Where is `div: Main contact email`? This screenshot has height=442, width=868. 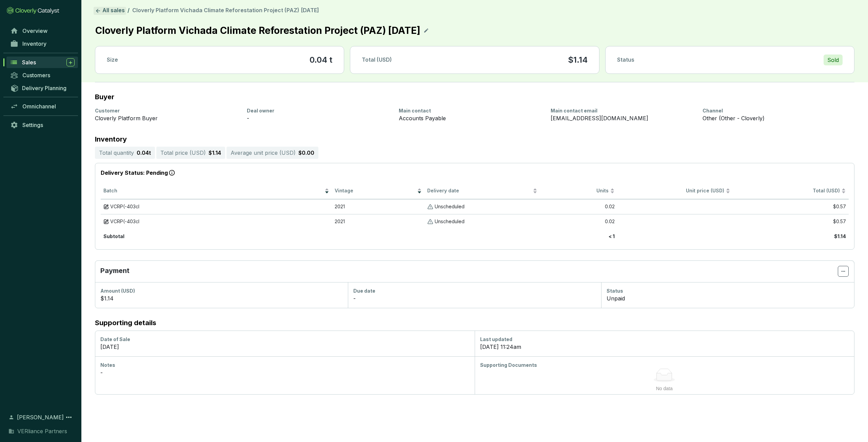 div: Main contact email is located at coordinates (623, 111).